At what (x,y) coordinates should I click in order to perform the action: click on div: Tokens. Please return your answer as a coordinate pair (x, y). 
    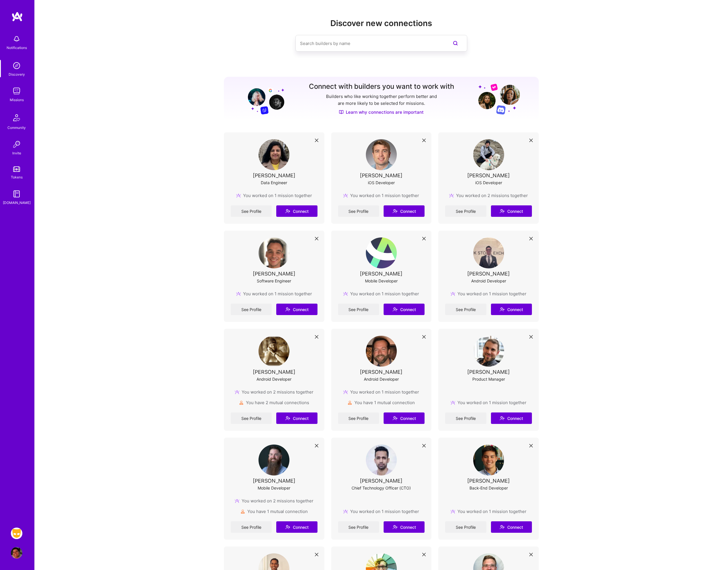
    Looking at the image, I should click on (17, 177).